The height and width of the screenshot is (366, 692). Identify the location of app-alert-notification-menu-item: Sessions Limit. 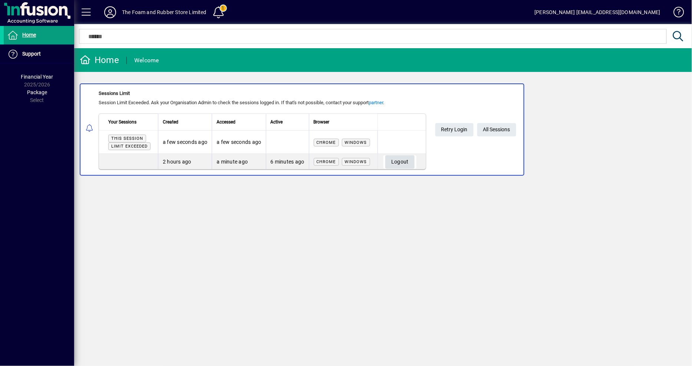
(383, 129).